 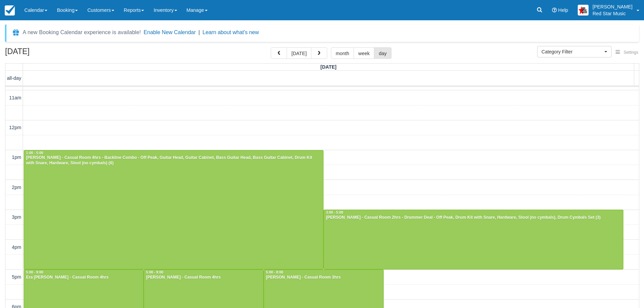 What do you see at coordinates (15, 98) in the screenshot?
I see `span: 11am` at bounding box center [15, 98].